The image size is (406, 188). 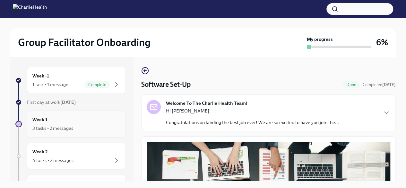 What do you see at coordinates (207, 103) in the screenshot?
I see `strong: Welcome To The Charlie Health Team!` at bounding box center [207, 103].